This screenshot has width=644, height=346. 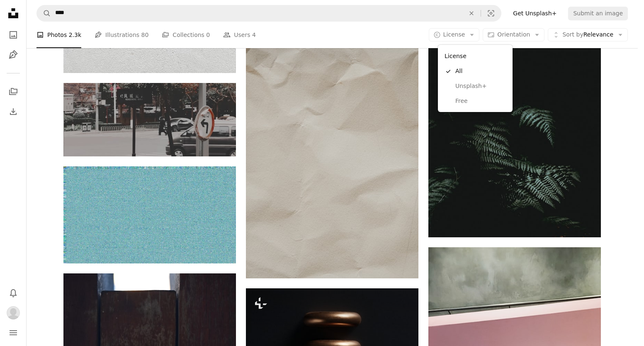 I want to click on span: Free, so click(x=481, y=101).